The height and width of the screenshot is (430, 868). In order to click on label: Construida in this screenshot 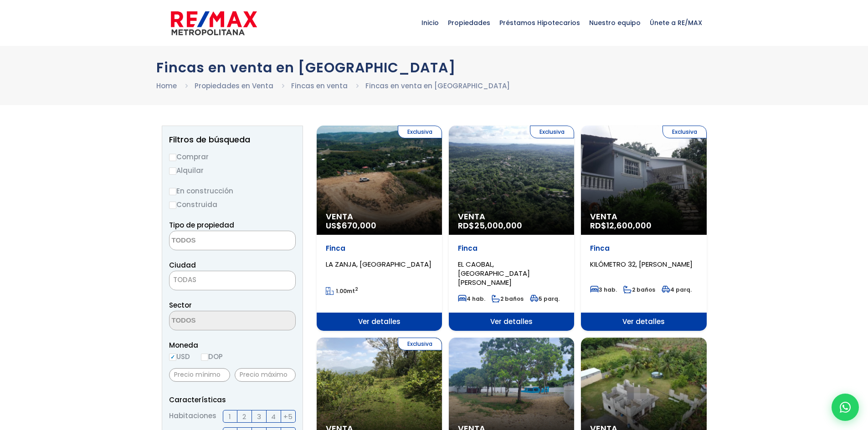, I will do `click(233, 205)`.